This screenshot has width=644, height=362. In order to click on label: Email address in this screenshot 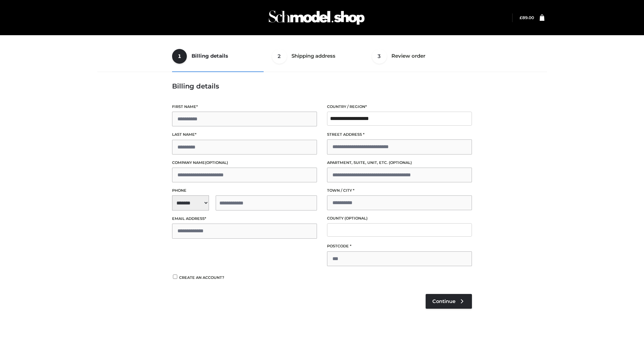, I will do `click(245, 218)`.